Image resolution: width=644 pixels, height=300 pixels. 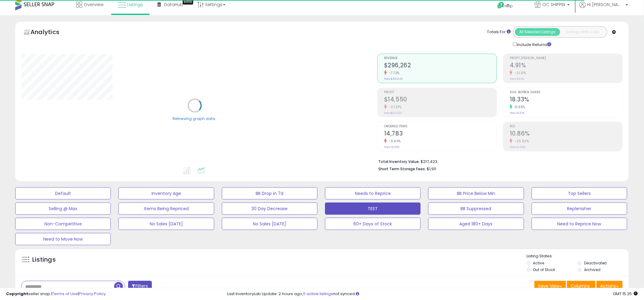 What do you see at coordinates (516, 113) in the screenshot?
I see `small: Prev: 16.10%` at bounding box center [516, 113].